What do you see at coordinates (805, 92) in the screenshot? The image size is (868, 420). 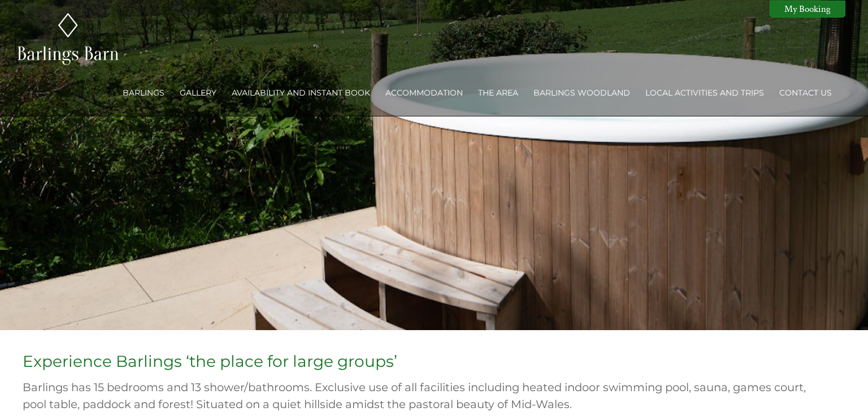 I see `a: Contact Us` at bounding box center [805, 92].